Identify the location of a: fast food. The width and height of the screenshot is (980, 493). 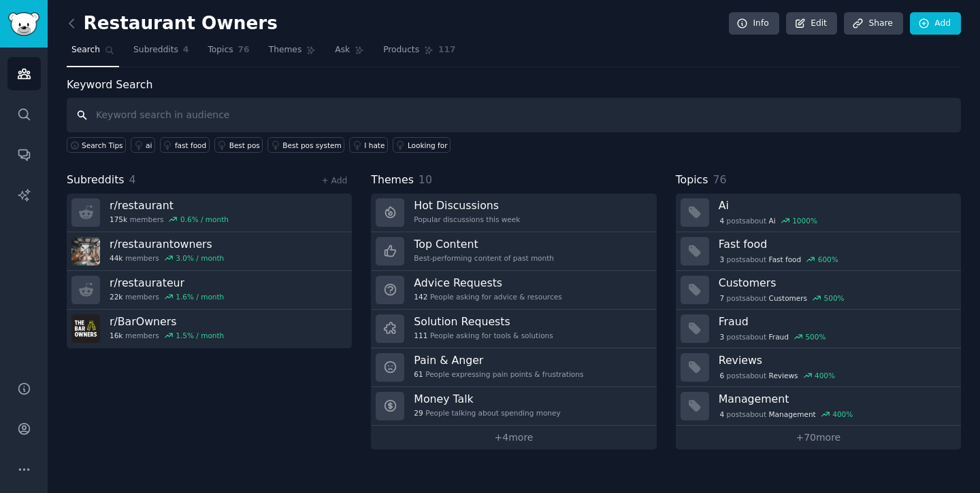
(185, 144).